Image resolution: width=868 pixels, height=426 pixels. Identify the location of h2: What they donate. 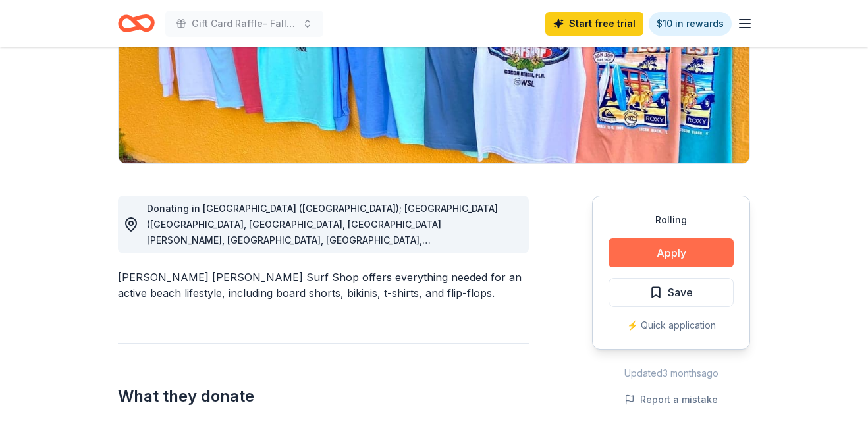
(323, 396).